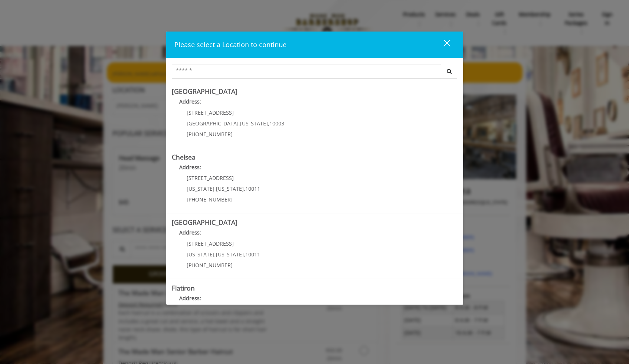  Describe the element at coordinates (277, 123) in the screenshot. I see `span: 10003` at that location.